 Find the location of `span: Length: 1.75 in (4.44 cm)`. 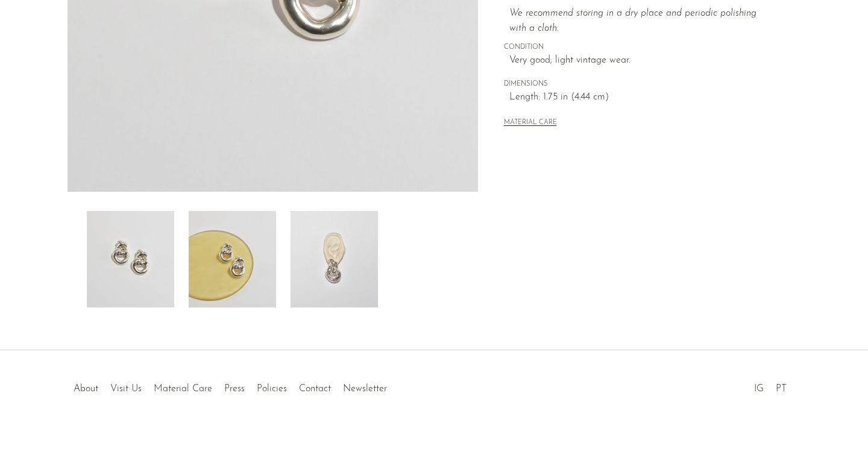

span: Length: 1.75 in (4.44 cm) is located at coordinates (642, 98).